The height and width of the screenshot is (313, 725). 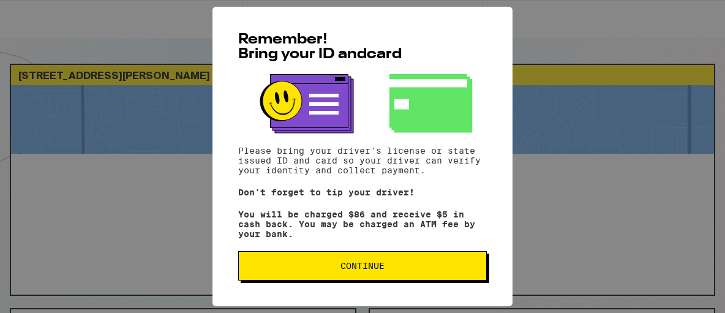 I want to click on p: Don't forget to tip your driver!, so click(x=362, y=192).